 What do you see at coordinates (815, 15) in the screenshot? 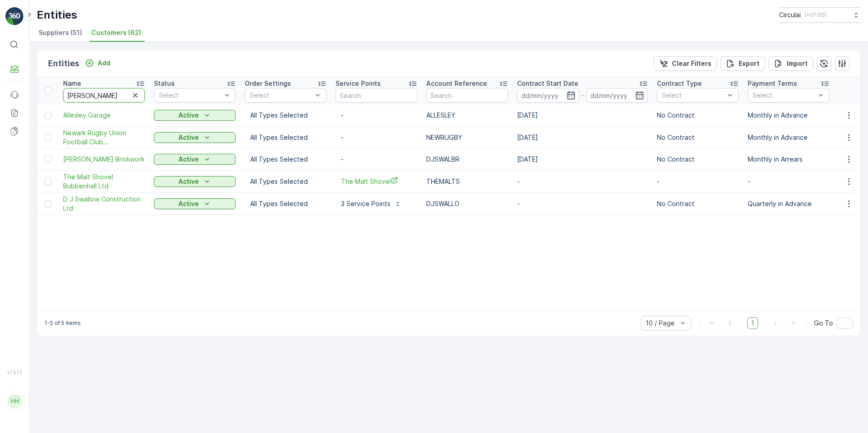
I see `p: ( +01:00 )` at bounding box center [815, 15].